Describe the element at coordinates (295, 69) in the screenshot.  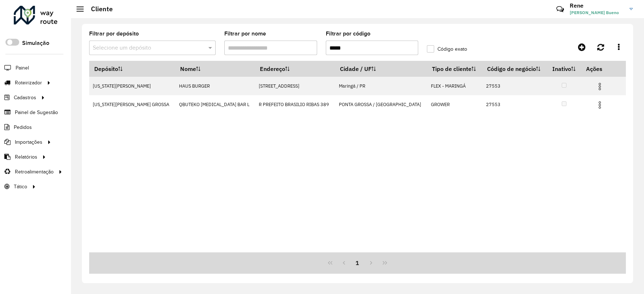
I see `th: Endereço` at that location.